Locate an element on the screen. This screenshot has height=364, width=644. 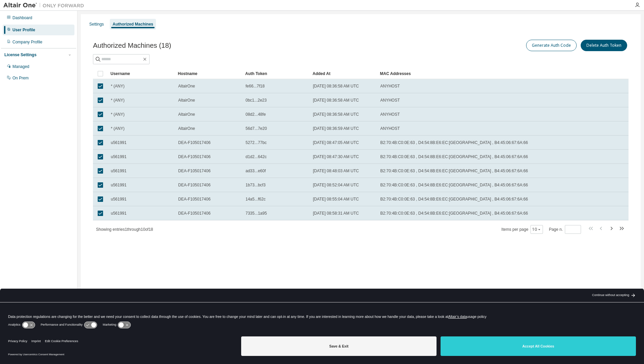
div: MAC Addresses is located at coordinates (468, 74).